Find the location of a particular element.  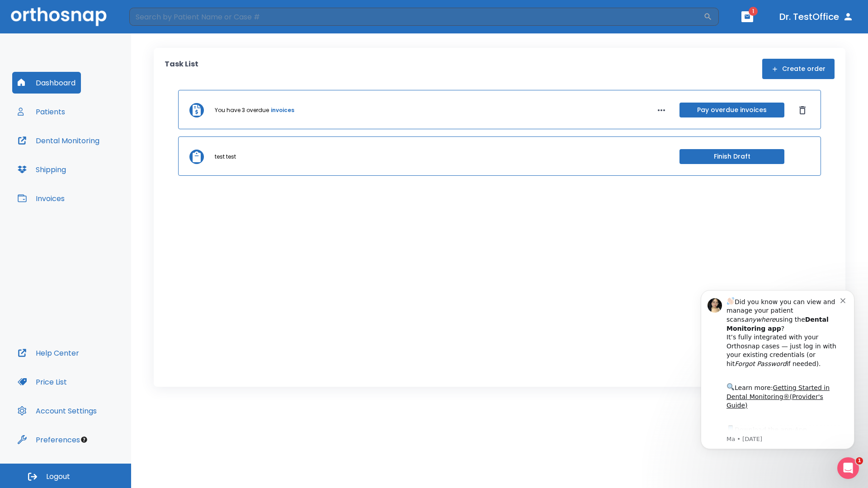

button: Preferences is located at coordinates (49, 440).